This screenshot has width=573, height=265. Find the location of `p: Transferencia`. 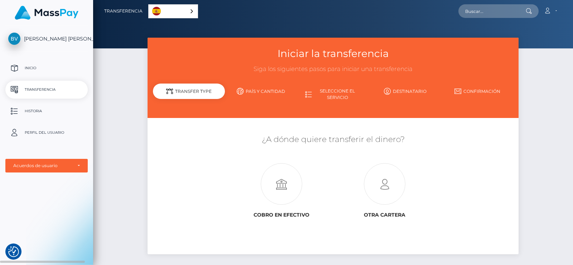

p: Transferencia is located at coordinates (47, 90).